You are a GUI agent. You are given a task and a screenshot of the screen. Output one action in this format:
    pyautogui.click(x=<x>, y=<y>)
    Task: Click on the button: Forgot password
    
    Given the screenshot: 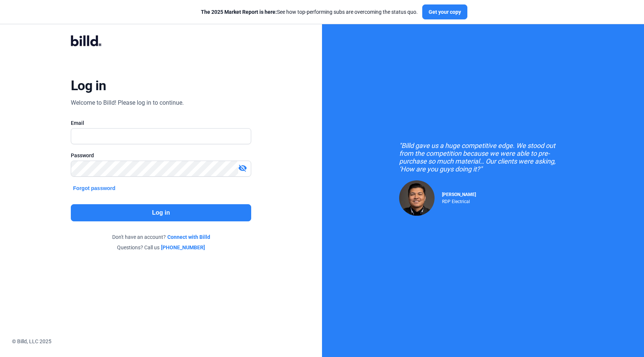 What is the action you would take?
    pyautogui.click(x=94, y=188)
    